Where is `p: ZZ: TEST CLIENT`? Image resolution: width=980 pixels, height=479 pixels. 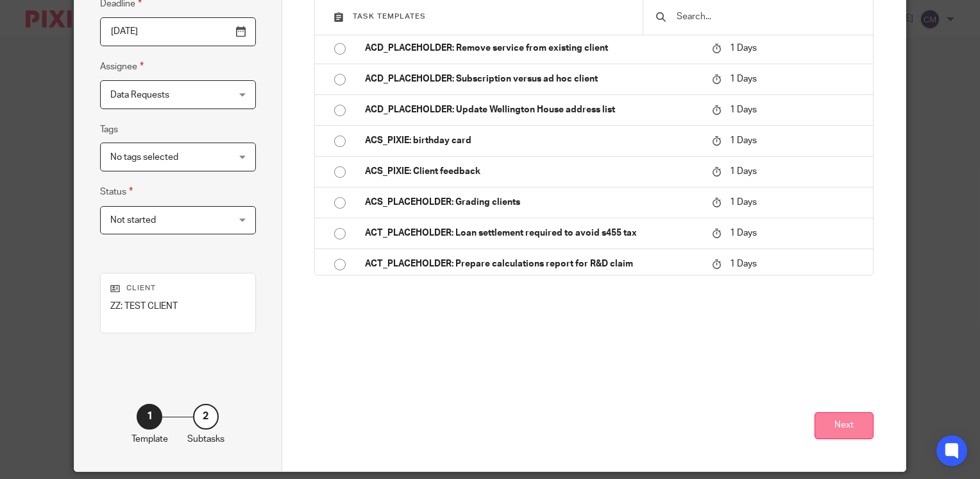
p: ZZ: TEST CLIENT is located at coordinates (177, 306).